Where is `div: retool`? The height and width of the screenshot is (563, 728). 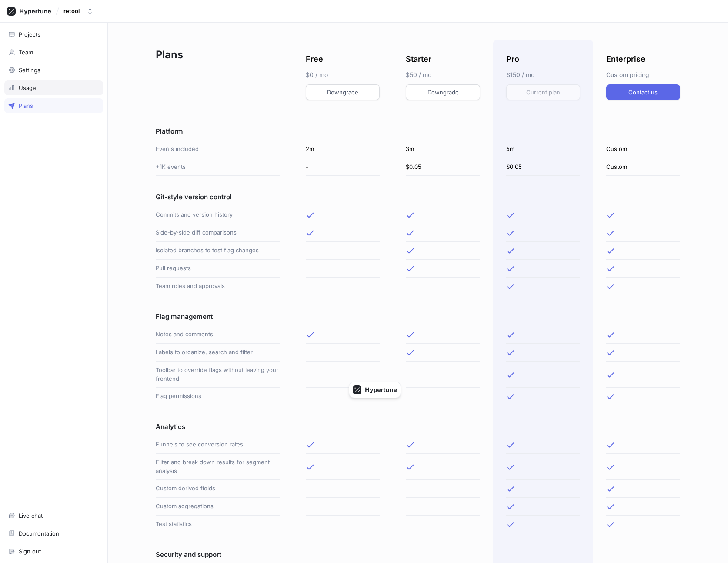 div: retool is located at coordinates (71, 11).